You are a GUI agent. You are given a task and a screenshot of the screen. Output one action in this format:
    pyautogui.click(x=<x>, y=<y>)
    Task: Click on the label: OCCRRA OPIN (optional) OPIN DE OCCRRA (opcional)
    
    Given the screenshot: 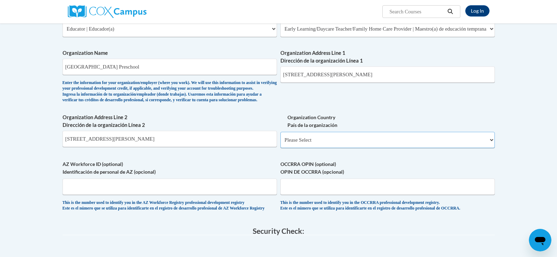 What is the action you would take?
    pyautogui.click(x=387, y=168)
    